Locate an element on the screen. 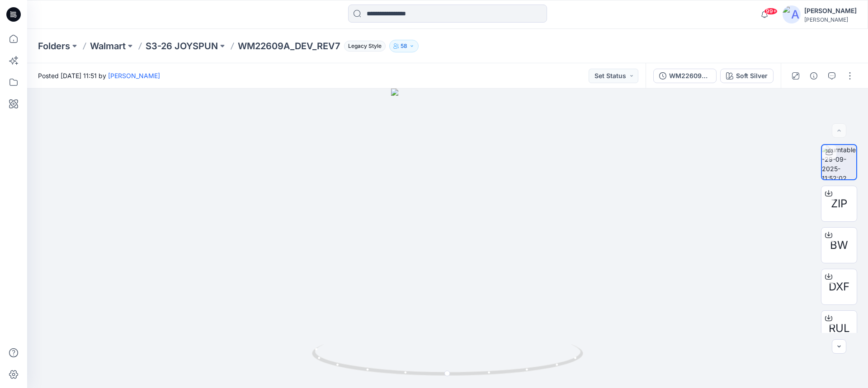 The width and height of the screenshot is (868, 388). button: WM22609A_DEV_REV7 is located at coordinates (685, 76).